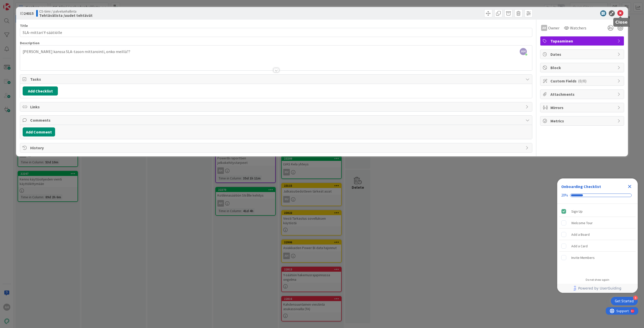  I want to click on h5: Close, so click(621, 22).